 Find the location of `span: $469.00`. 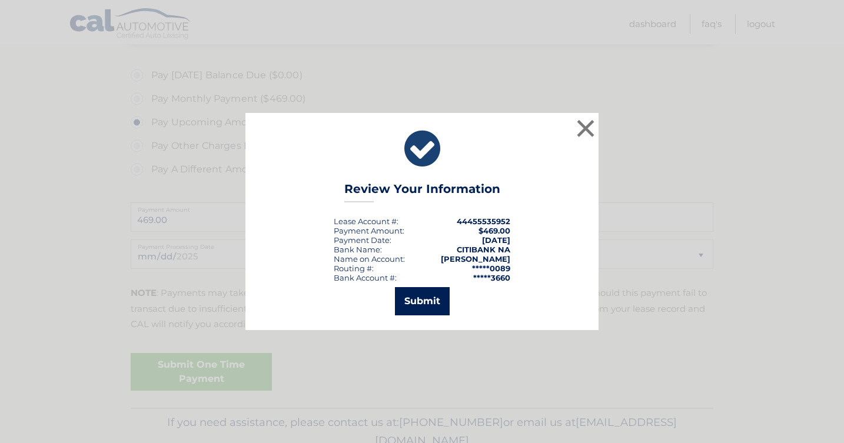

span: $469.00 is located at coordinates (495, 231).